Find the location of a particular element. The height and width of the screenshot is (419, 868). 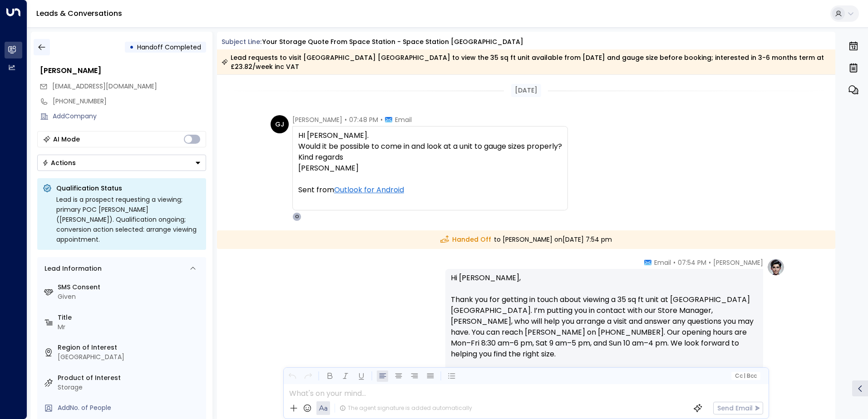

span: glynnrjohn@hotmail.com is located at coordinates (105, 86).